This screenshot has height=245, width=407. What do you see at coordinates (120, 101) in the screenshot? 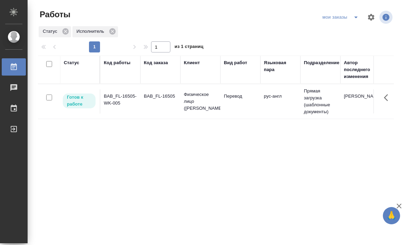
I see `td: BAB_FL-16505-WK-005` at bounding box center [120, 101].